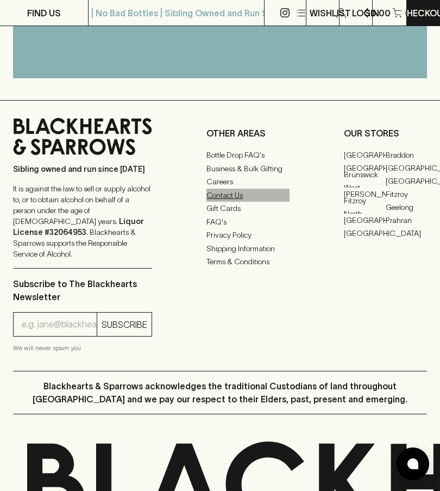 Image resolution: width=440 pixels, height=491 pixels. Describe the element at coordinates (378, 13) in the screenshot. I see `p: $0.00` at that location.